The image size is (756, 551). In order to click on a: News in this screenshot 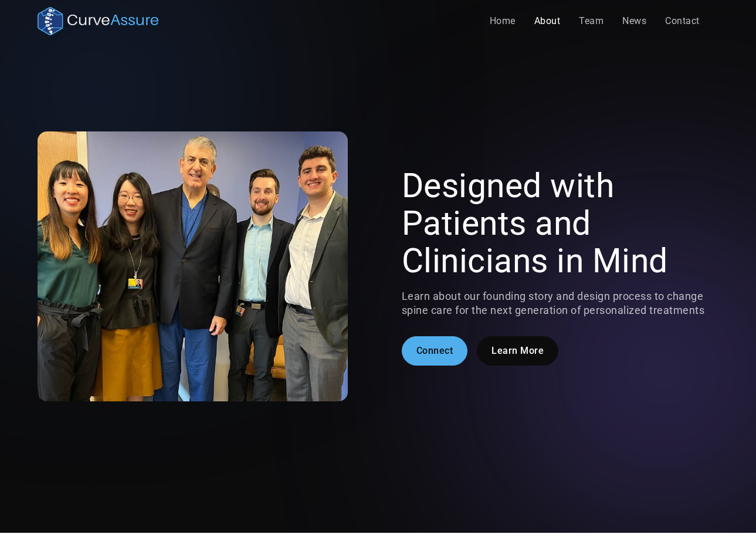, I will do `click(634, 21)`.